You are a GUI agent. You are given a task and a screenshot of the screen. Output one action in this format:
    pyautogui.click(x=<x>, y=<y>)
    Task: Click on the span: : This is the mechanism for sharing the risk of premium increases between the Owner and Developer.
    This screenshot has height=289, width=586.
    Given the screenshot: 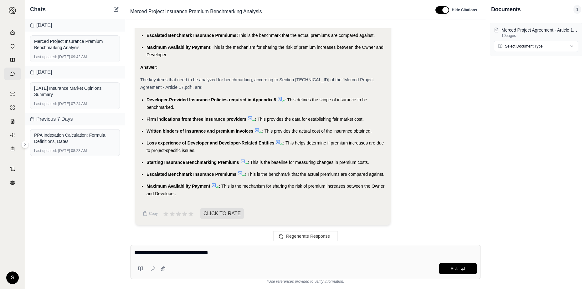 What is the action you would take?
    pyautogui.click(x=265, y=190)
    